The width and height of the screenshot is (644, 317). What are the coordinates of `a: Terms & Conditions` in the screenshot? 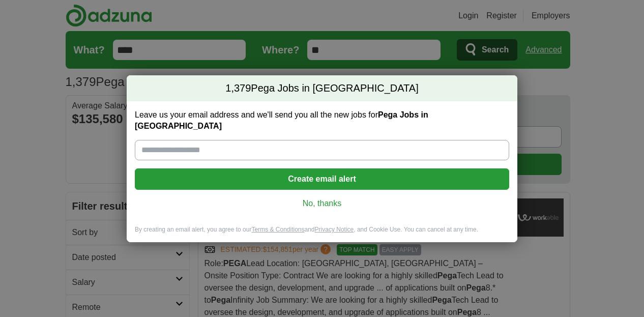 It's located at (278, 230).